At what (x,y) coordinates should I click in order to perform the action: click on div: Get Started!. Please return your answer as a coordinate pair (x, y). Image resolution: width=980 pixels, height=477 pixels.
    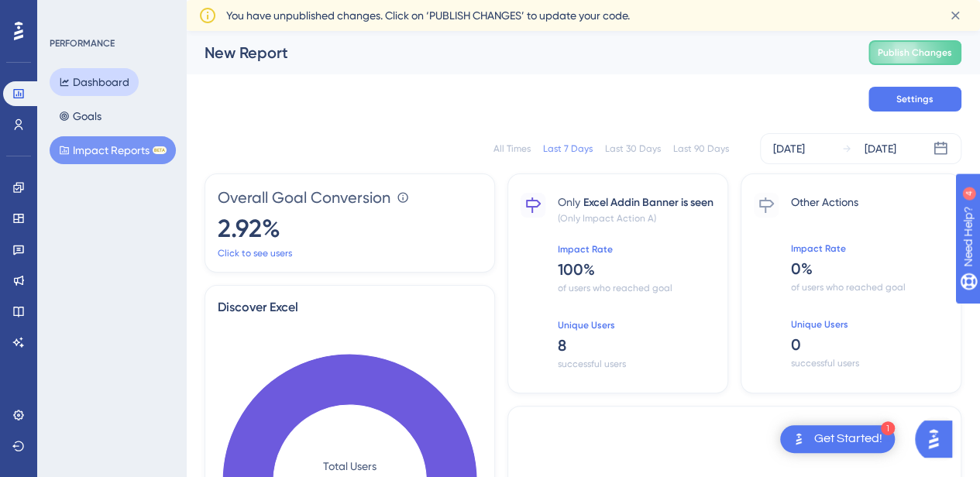
    Looking at the image, I should click on (849, 439).